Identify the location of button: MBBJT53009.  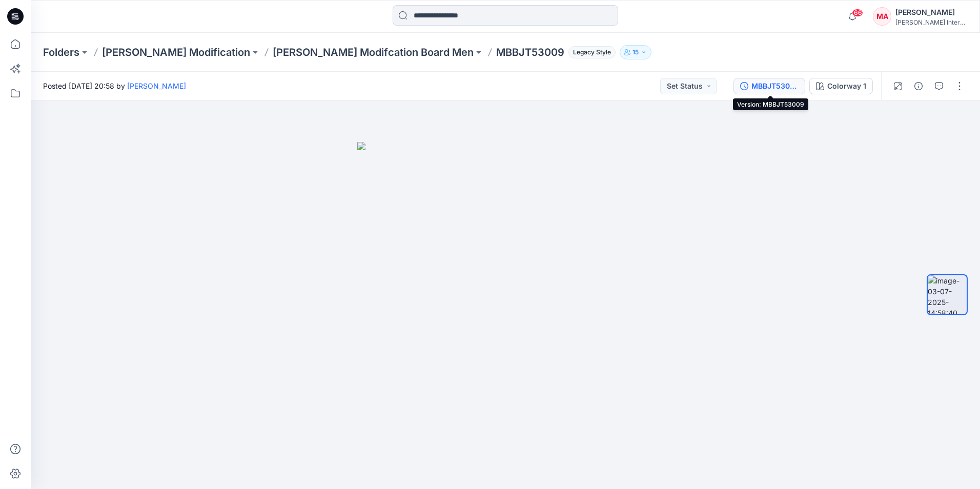
(769, 86).